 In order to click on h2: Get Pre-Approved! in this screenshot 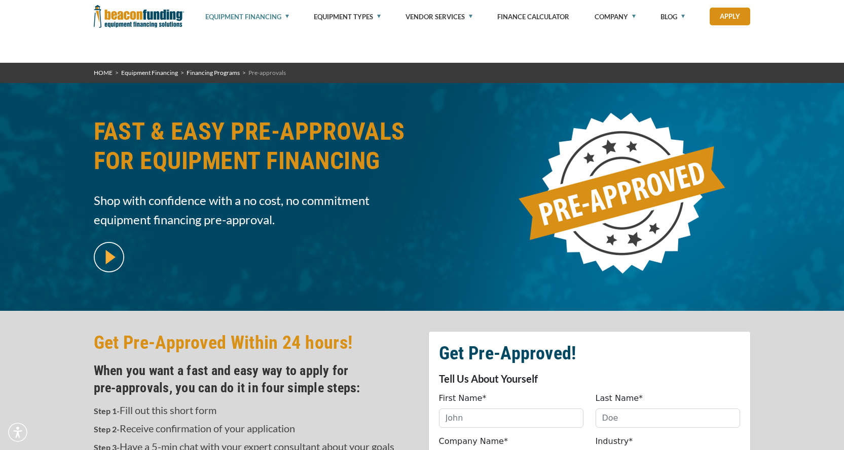, I will do `click(589, 354)`.